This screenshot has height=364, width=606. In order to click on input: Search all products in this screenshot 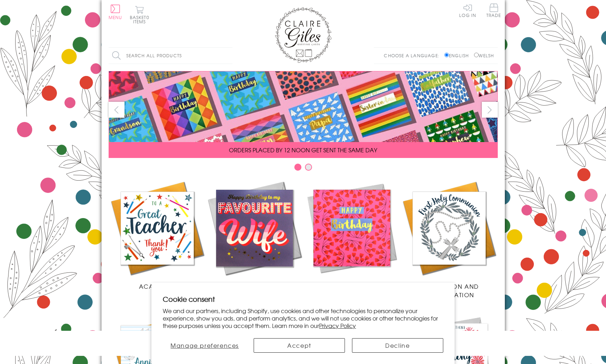, I will do `click(170, 55)`.